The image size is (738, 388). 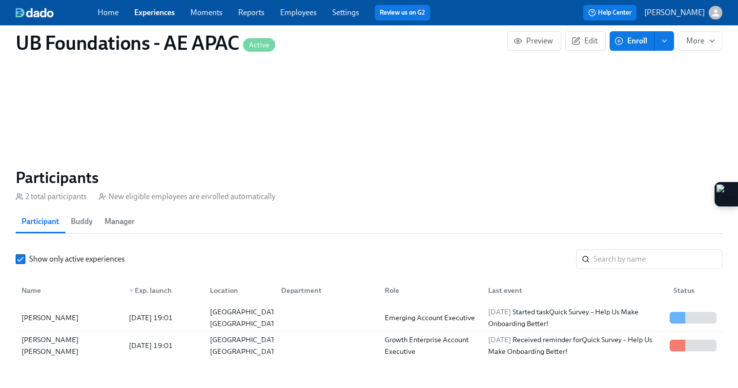 What do you see at coordinates (665, 41) in the screenshot?
I see `button: enroll` at bounding box center [665, 41].